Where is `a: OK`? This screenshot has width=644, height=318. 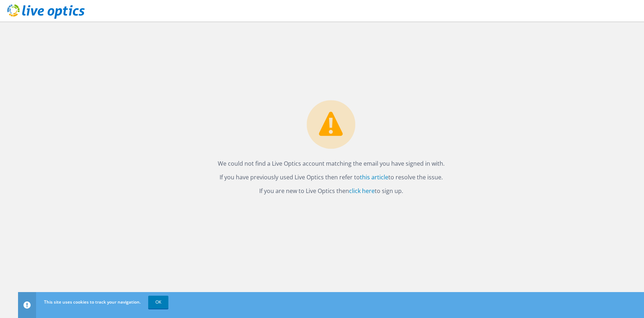 a: OK is located at coordinates (159, 302).